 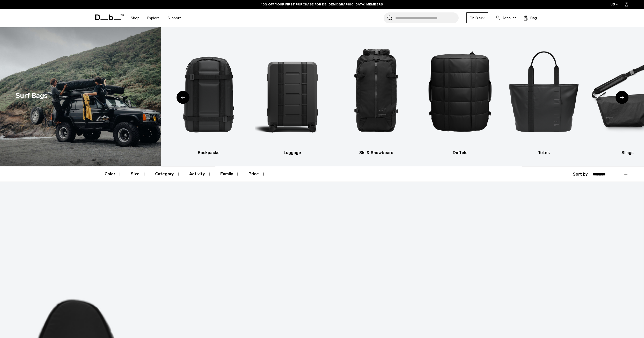 What do you see at coordinates (209, 95) in the screenshot?
I see `a: Db Backpacks` at bounding box center [209, 95].